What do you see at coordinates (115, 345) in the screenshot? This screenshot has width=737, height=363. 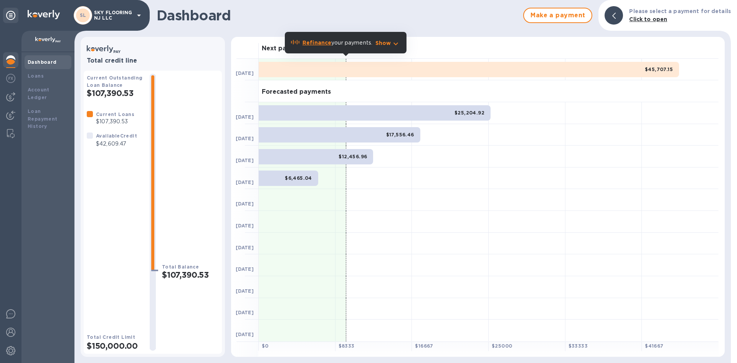 I see `h2: $150,000.00` at bounding box center [115, 345].